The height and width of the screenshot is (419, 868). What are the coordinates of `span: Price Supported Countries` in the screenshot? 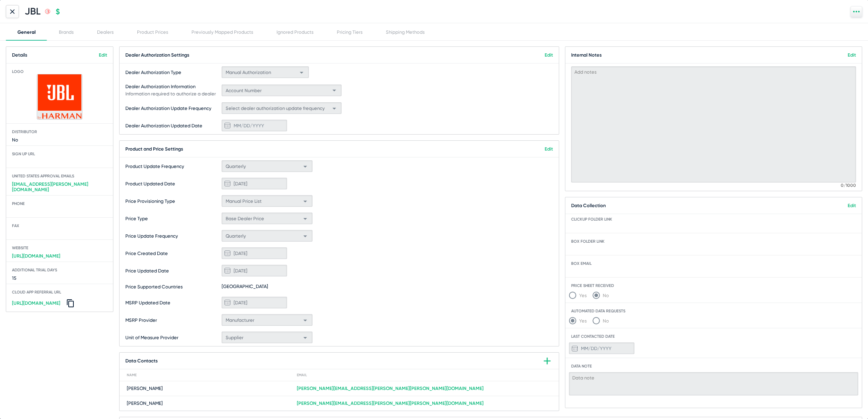 It's located at (173, 286).